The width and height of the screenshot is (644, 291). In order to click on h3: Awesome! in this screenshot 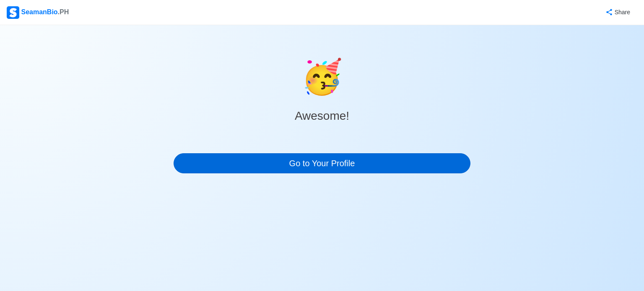, I will do `click(322, 116)`.